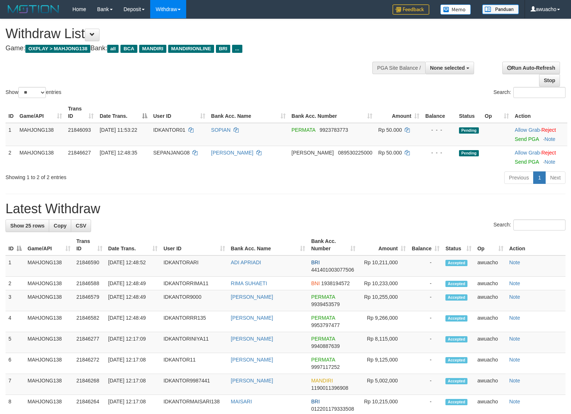 Image resolution: width=571 pixels, height=414 pixels. I want to click on td: 21846582, so click(89, 322).